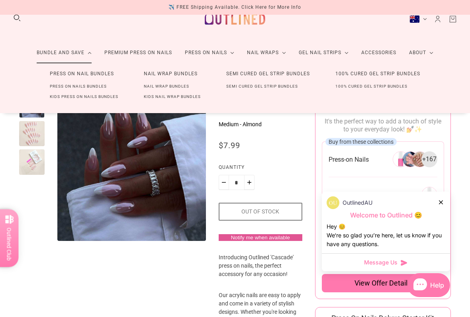 This screenshot has width=470, height=317. What do you see at coordinates (84, 97) in the screenshot?
I see `a: Kids Press On Nails Bundles` at bounding box center [84, 97].